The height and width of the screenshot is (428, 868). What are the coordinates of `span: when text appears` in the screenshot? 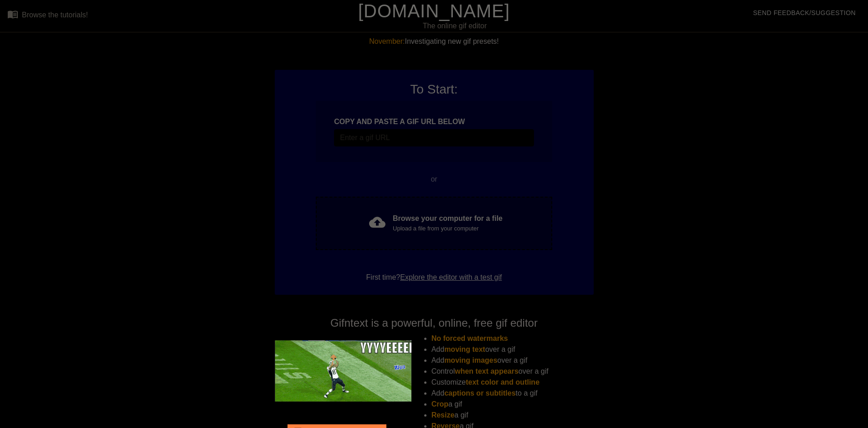 It's located at (486, 371).